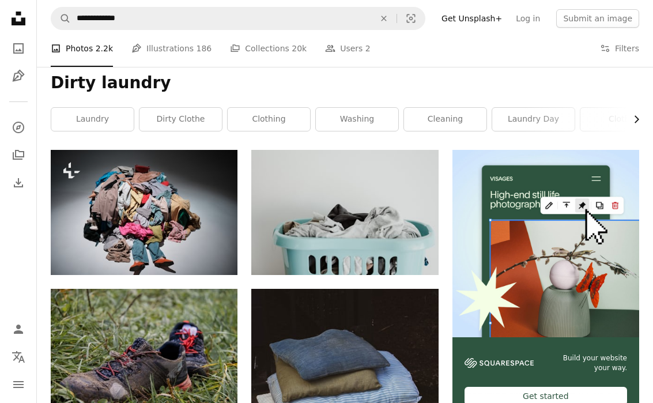 The width and height of the screenshot is (653, 403). I want to click on a: Log in / Sign up, so click(18, 329).